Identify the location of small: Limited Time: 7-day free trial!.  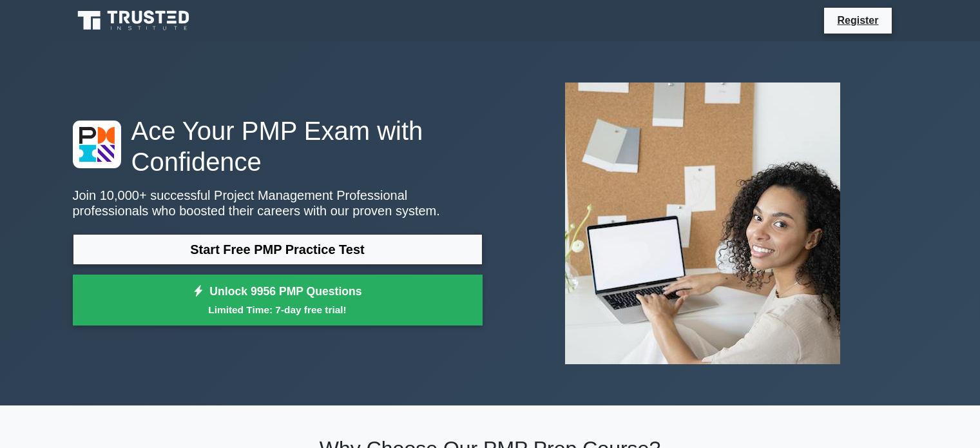
(278, 309).